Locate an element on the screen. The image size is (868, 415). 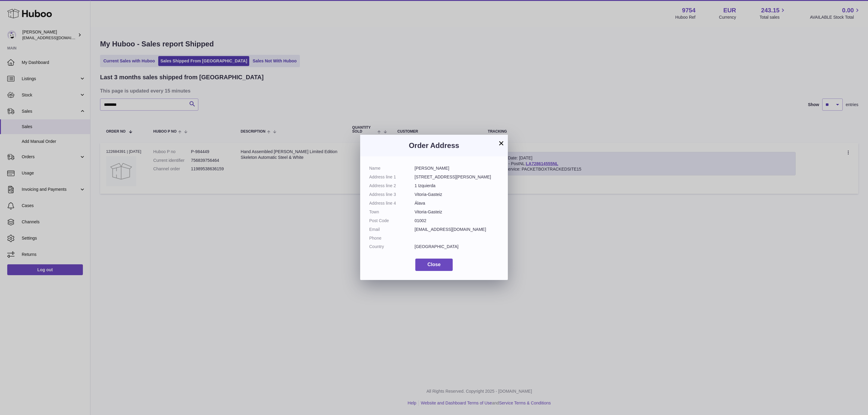
dt: Address line 4 is located at coordinates (392, 203).